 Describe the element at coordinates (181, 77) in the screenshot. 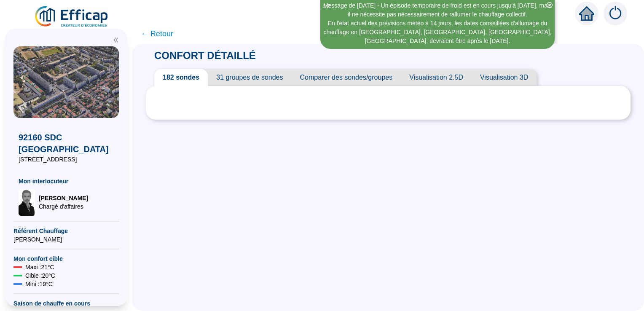

I see `span: 182 sondes` at that location.